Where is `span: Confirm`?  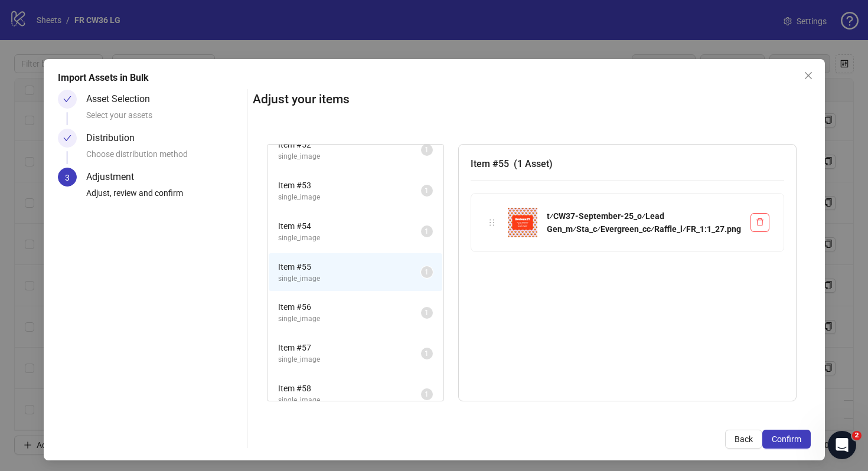 span: Confirm is located at coordinates (786, 440).